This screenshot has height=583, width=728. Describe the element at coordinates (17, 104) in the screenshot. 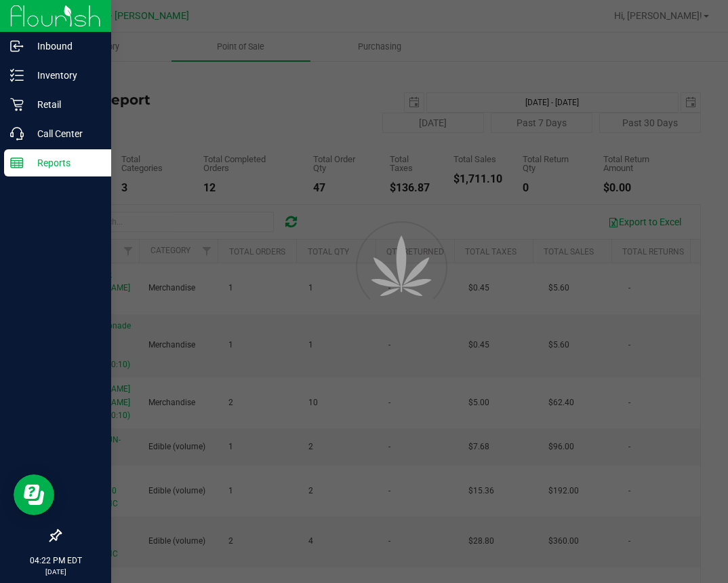

I see `inline-svg: Retail` at that location.